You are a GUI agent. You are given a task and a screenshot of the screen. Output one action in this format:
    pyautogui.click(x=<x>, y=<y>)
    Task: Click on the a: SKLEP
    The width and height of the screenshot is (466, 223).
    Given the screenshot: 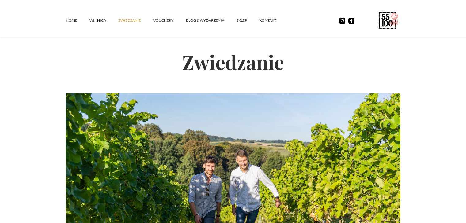 What is the action you would take?
    pyautogui.click(x=248, y=21)
    